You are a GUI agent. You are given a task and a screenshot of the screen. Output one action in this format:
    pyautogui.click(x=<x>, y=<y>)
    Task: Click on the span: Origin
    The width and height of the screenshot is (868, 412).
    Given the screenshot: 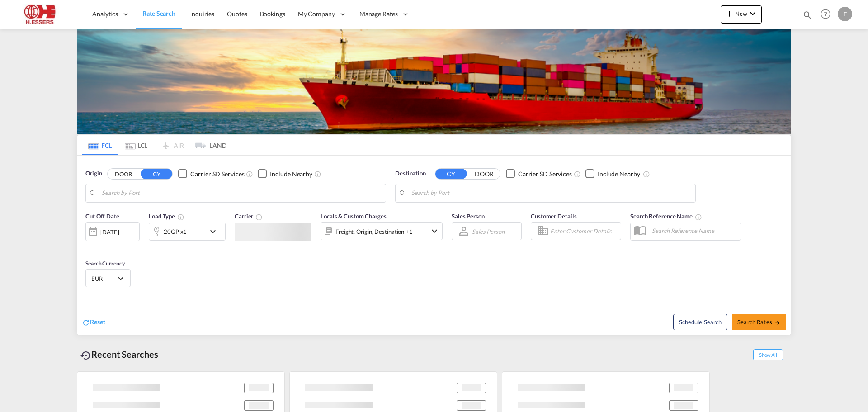 What is the action you would take?
    pyautogui.click(x=94, y=174)
    